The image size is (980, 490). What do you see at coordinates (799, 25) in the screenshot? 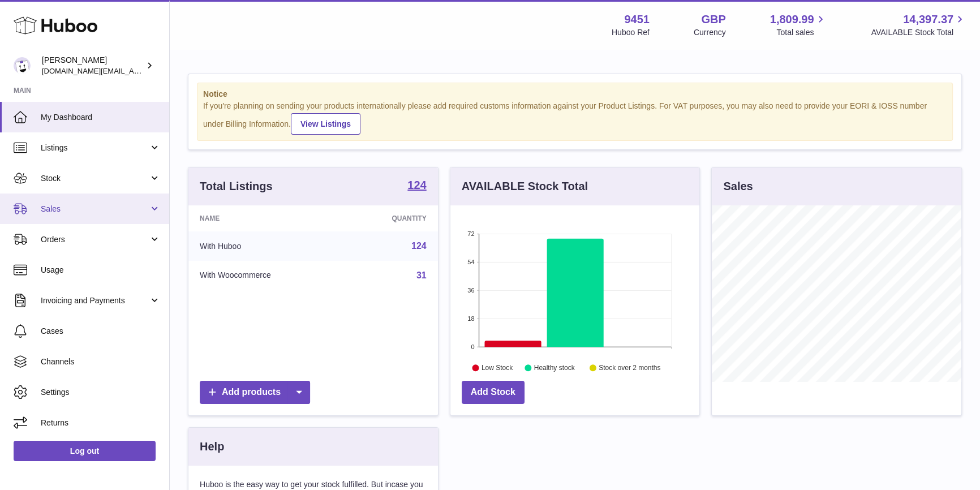
I see `a: 1,809.99 Total sales` at bounding box center [799, 25].